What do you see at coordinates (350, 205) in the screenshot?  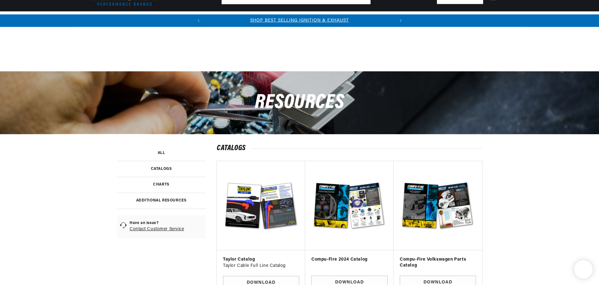 I see `img: Compu-Fire 2024 Catalog` at bounding box center [350, 205].